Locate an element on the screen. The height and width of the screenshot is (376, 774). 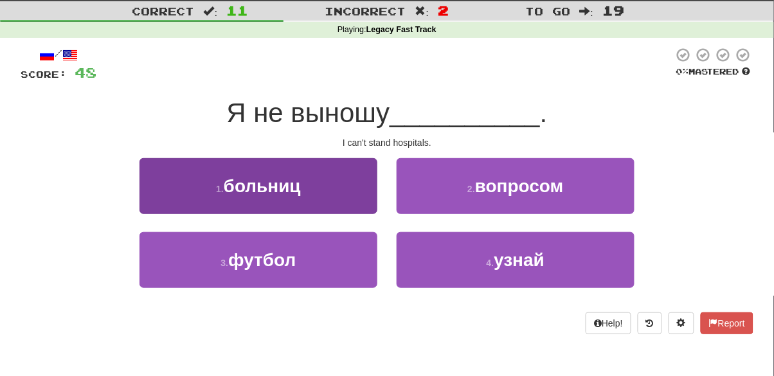
span: Score: is located at coordinates (44, 74).